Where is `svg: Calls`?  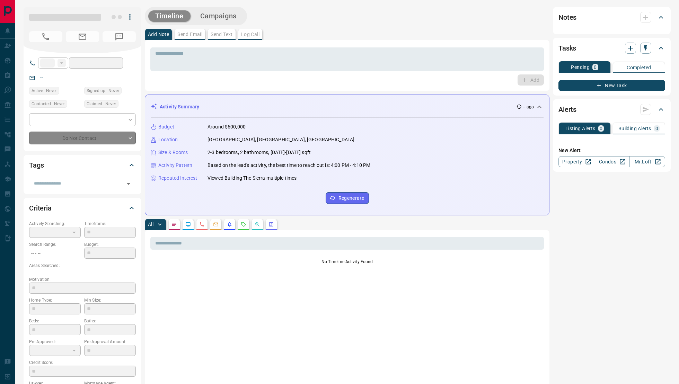 svg: Calls is located at coordinates (202, 224).